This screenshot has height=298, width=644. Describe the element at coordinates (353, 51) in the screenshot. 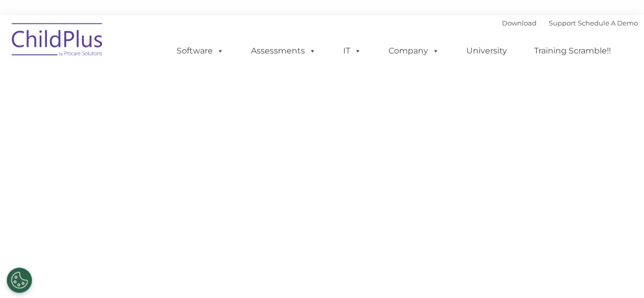

I see `a: IT` at that location.